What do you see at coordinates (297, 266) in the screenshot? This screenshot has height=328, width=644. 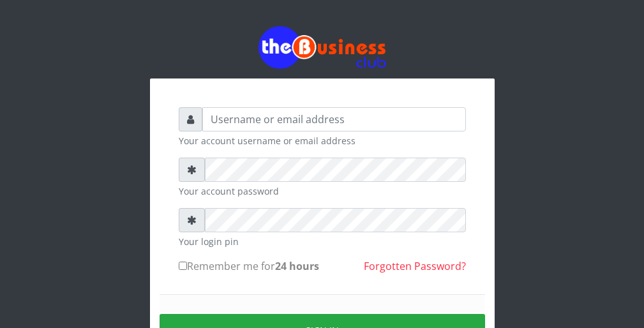 I see `b: 24 hours` at bounding box center [297, 266].